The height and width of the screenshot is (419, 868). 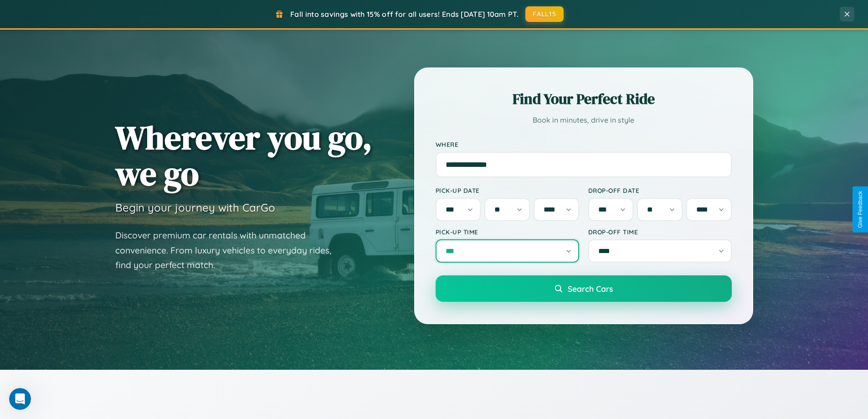 I want to click on label: Drop-off Time, so click(x=660, y=231).